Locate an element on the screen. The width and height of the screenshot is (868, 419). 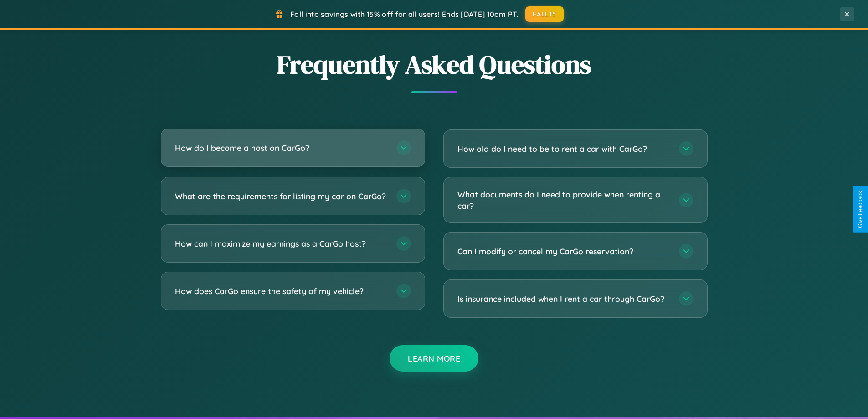
button: FALL15 is located at coordinates (545, 14).